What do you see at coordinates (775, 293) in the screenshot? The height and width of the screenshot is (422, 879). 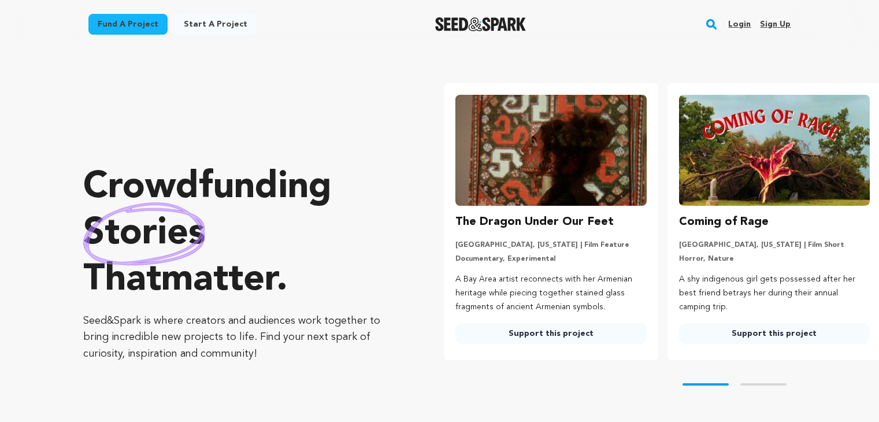 I see `p: A shy indigenous girl gets possessed after her best friend betrays her during their annual campin...` at bounding box center [775, 293].